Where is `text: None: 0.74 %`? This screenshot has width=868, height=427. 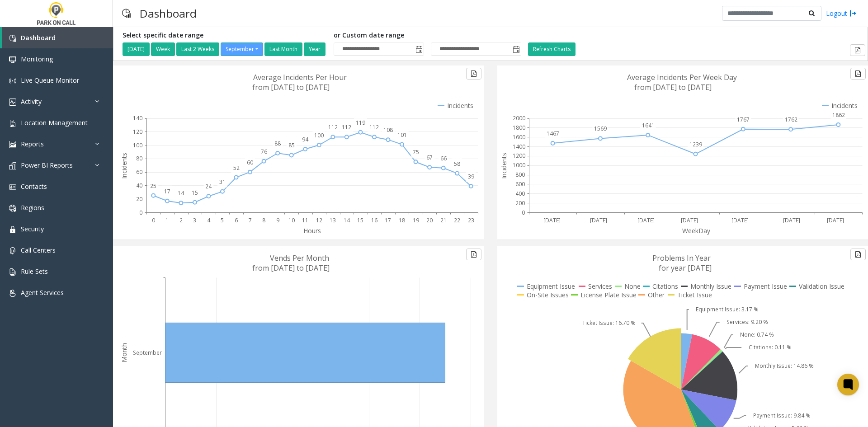 text: None: 0.74 % is located at coordinates (757, 334).